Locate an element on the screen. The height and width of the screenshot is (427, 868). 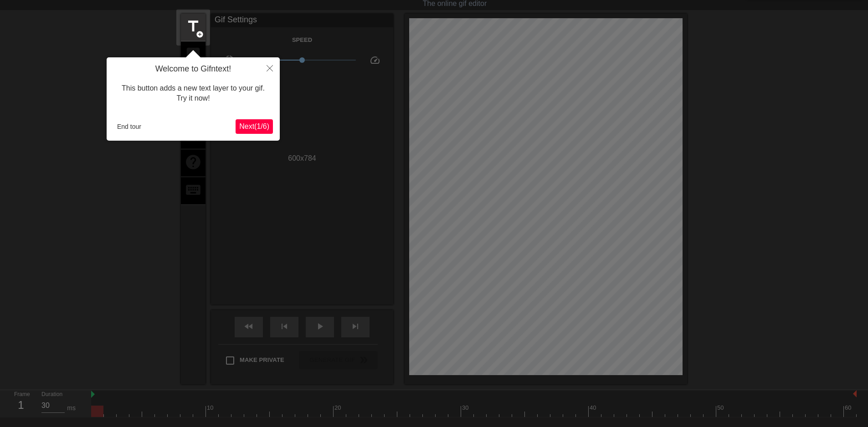
h4: Welcome to Gifntext! is located at coordinates (193, 69).